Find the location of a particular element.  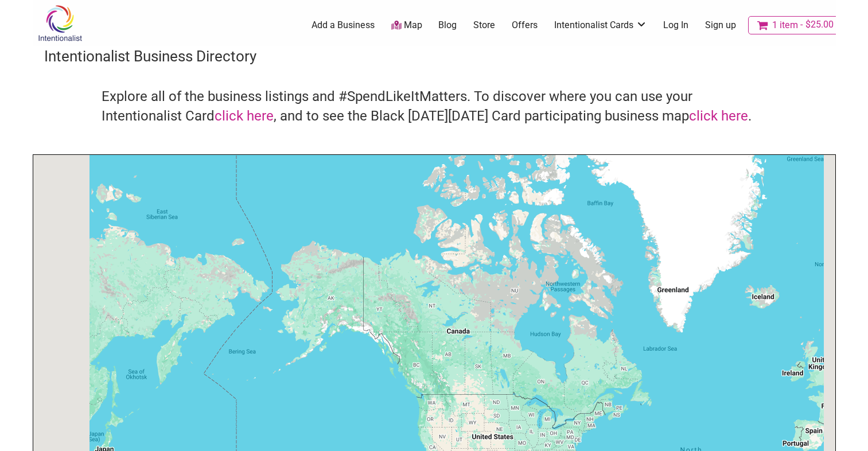

h4: Explore all of the business listings and #SpendLikeItMatters. To discover where you can use your ... is located at coordinates (434, 106).